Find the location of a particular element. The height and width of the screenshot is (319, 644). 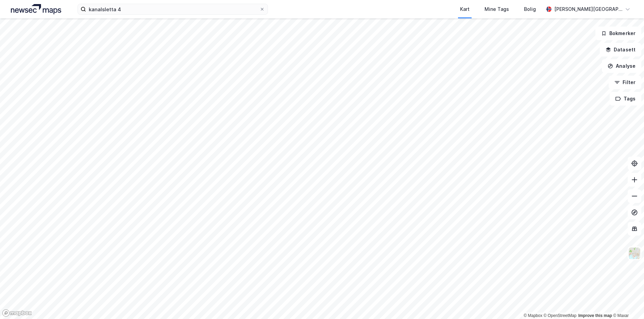

div: Bolig is located at coordinates (530, 9).